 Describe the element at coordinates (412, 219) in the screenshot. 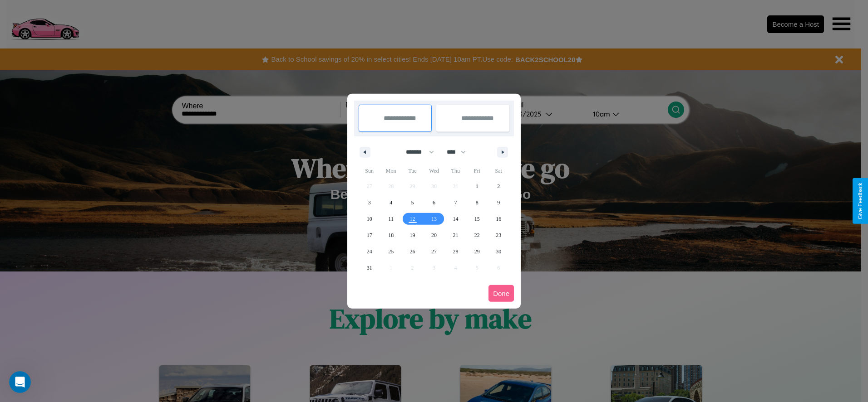

I see `button: 12` at that location.